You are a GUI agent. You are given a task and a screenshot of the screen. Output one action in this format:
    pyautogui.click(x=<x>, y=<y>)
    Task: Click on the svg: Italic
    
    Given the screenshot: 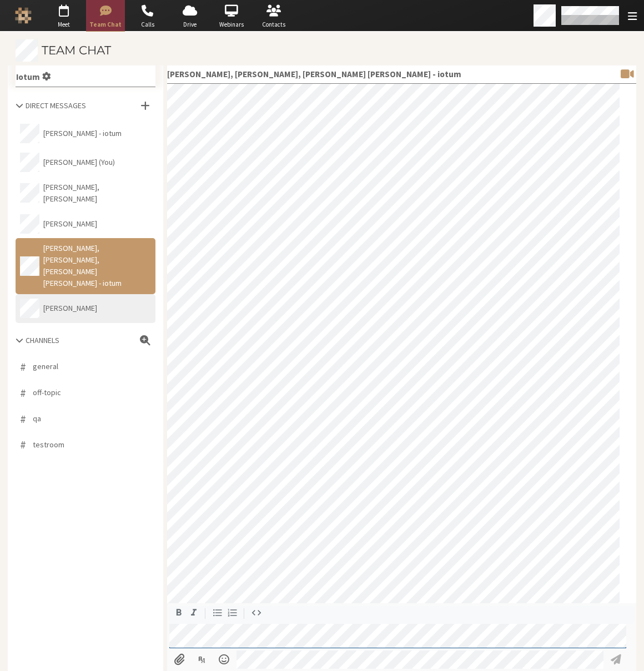 What is the action you would take?
    pyautogui.click(x=194, y=612)
    